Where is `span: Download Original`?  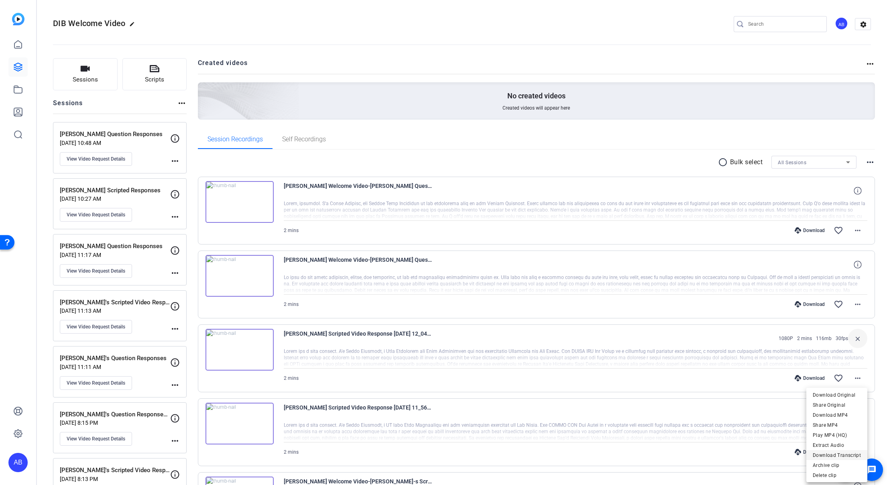 span: Download Original is located at coordinates (837, 395).